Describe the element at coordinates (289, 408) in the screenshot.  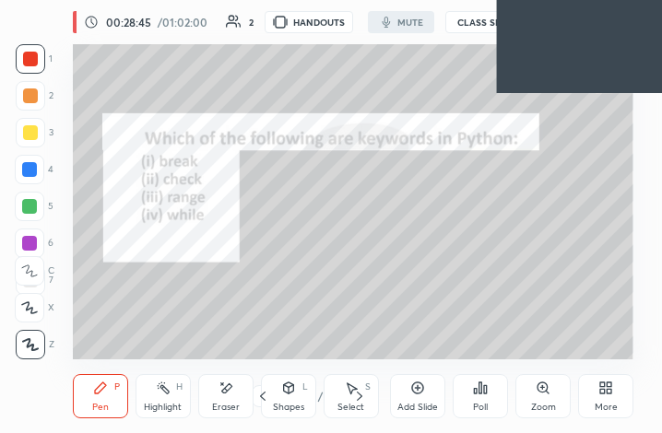
I see `div: Shapes` at that location.